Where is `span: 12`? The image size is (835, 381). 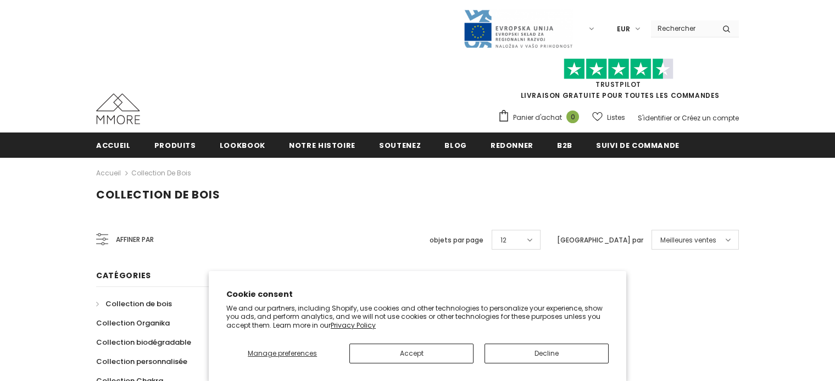
span: 12 is located at coordinates (503, 240).